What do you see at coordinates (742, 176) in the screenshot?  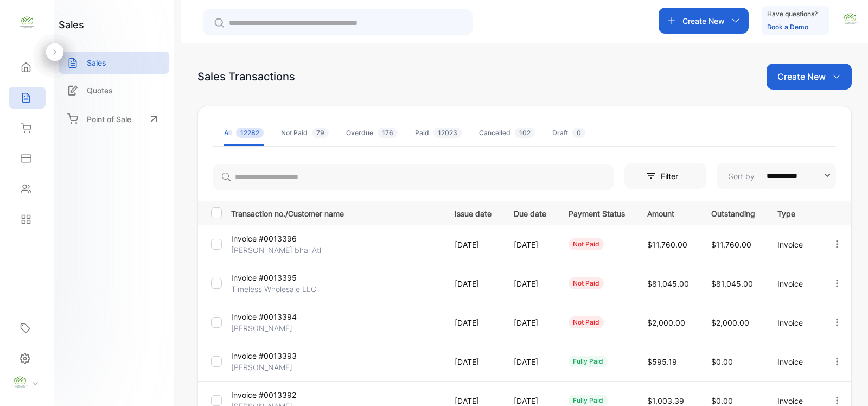 I see `p: Sort by` at bounding box center [742, 176].